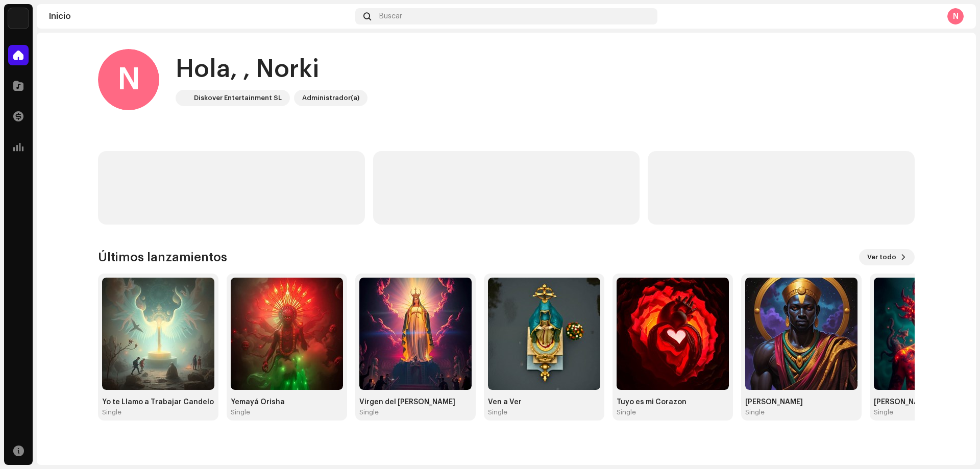 Image resolution: width=980 pixels, height=469 pixels. What do you see at coordinates (881, 257) in the screenshot?
I see `span: Ver todo` at bounding box center [881, 257].